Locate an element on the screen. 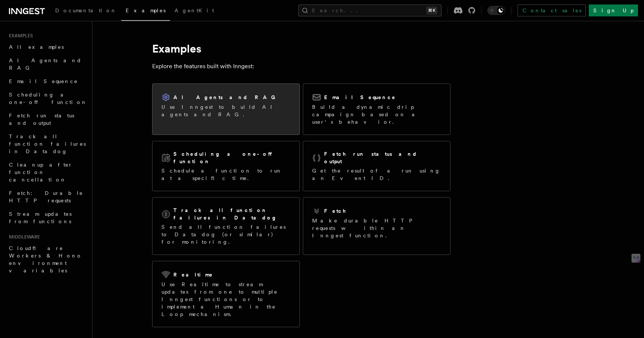 This screenshot has height=338, width=644. span: Cleanup after function cancellation is located at coordinates (41, 172).